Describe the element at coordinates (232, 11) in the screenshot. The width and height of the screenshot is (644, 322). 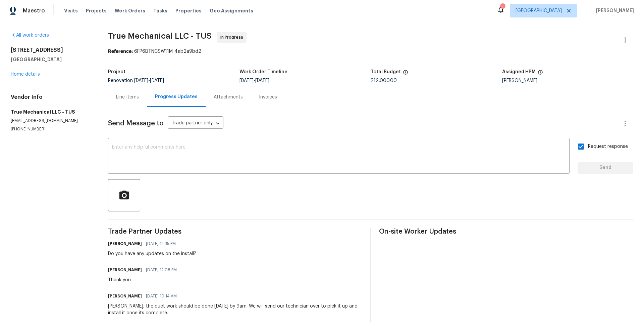
I see `span: Geo Assignments` at that location.